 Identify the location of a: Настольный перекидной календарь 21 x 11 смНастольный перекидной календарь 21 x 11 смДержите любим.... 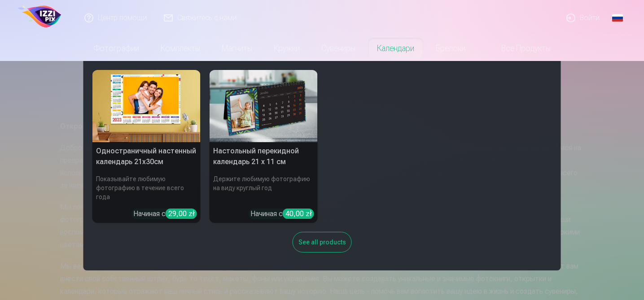
(264, 146).